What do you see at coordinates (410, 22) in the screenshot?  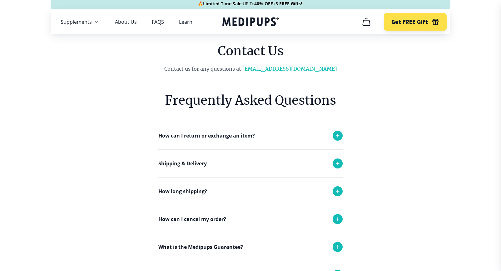 I see `span: Get FREE Gift` at bounding box center [410, 22].